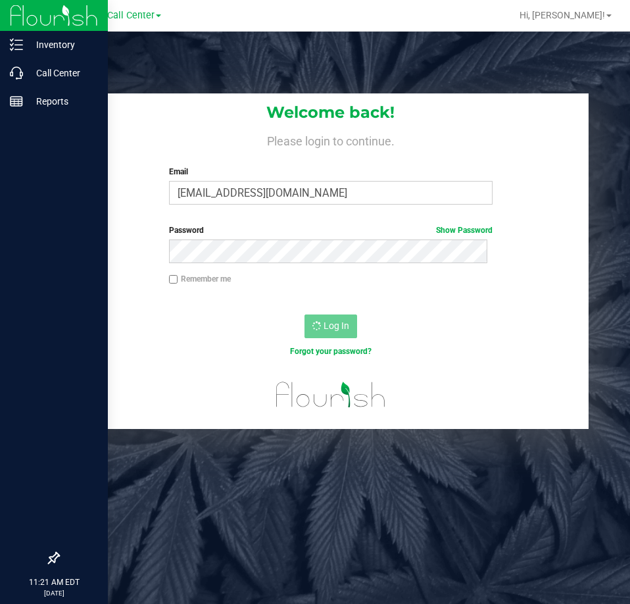 The width and height of the screenshot is (630, 604). What do you see at coordinates (131, 15) in the screenshot?
I see `span: Call Center` at bounding box center [131, 15].